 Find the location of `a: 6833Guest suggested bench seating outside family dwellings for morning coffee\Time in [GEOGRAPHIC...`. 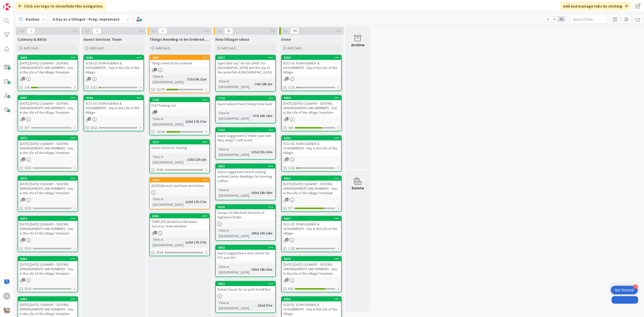

a: 6833Guest suggested bench seating outside family dwellings for morning coffee\Time in [GEOGRAPHIC... is located at coordinates (246, 182).